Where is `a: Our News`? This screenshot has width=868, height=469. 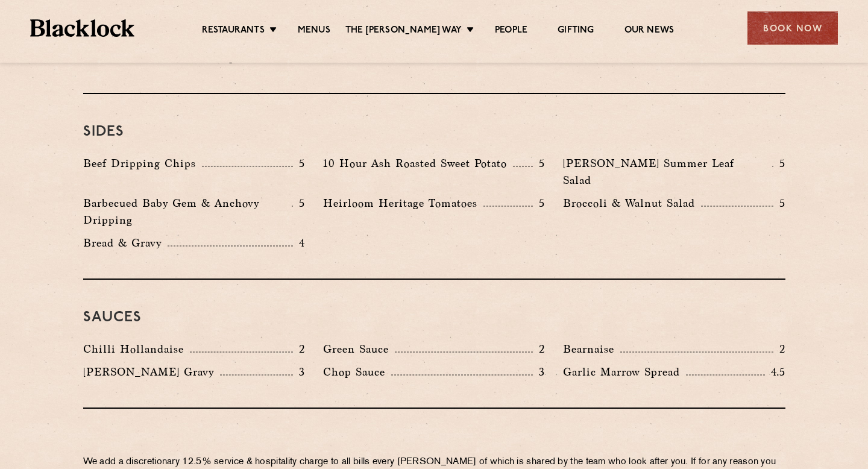
a: Our News is located at coordinates (649, 31).